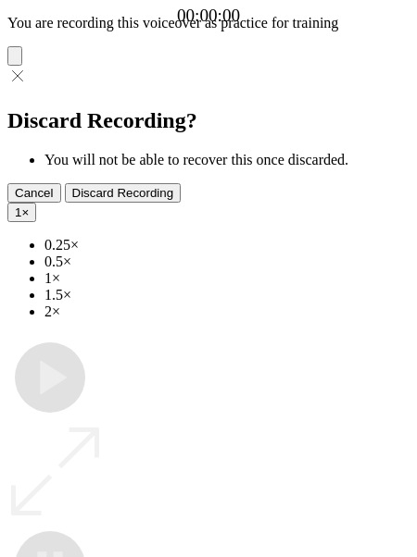 The image size is (417, 557). Describe the element at coordinates (227, 279) in the screenshot. I see `li: 1×` at that location.